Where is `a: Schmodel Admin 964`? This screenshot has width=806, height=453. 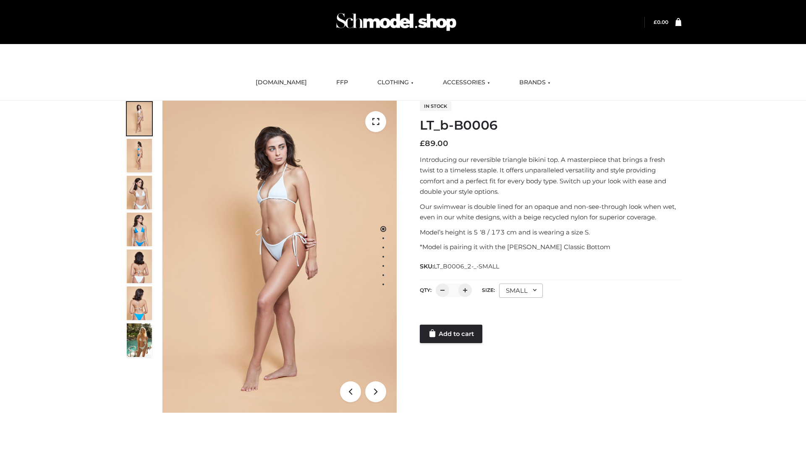
a: Schmodel Admin 964 is located at coordinates (396, 22).